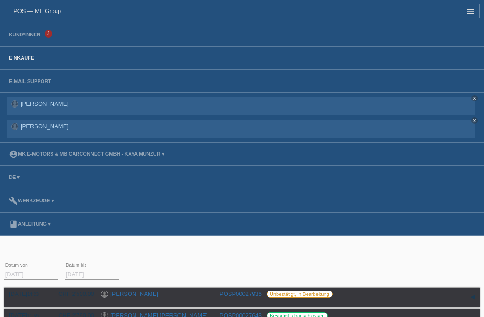 The image size is (484, 317). Describe the element at coordinates (471, 11) in the screenshot. I see `a: menu` at that location.